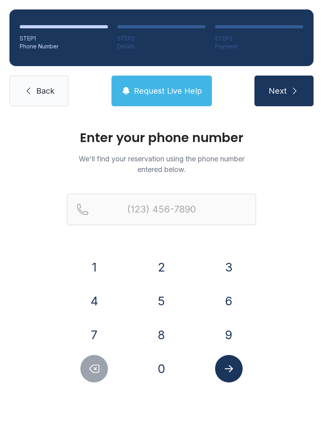  Describe the element at coordinates (161, 267) in the screenshot. I see `button: 2` at that location.